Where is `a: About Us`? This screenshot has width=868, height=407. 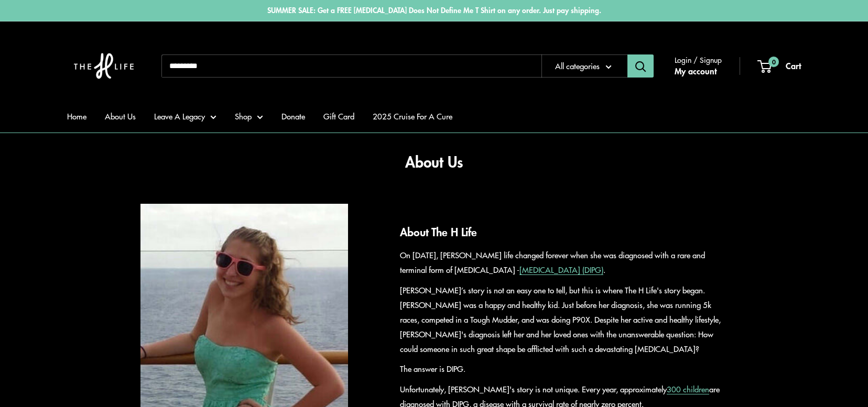
a: About Us is located at coordinates (120, 116).